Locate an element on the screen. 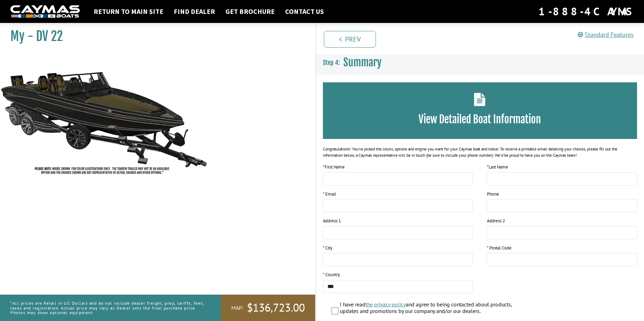  a: the privacy policy is located at coordinates (386, 304).